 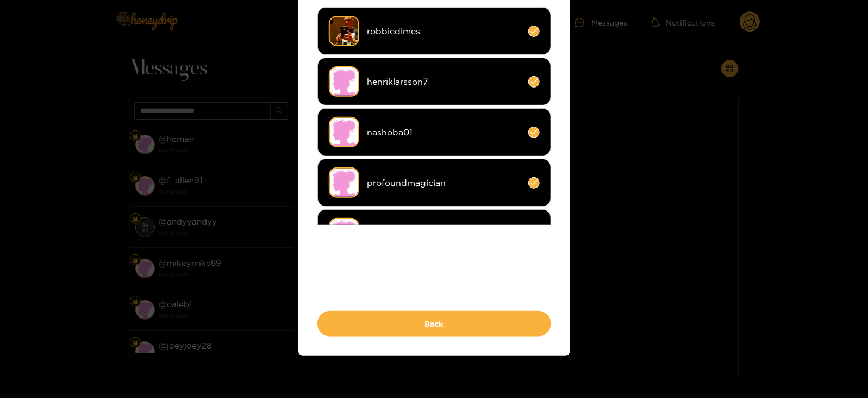 I want to click on span: robbiedimes, so click(x=444, y=31).